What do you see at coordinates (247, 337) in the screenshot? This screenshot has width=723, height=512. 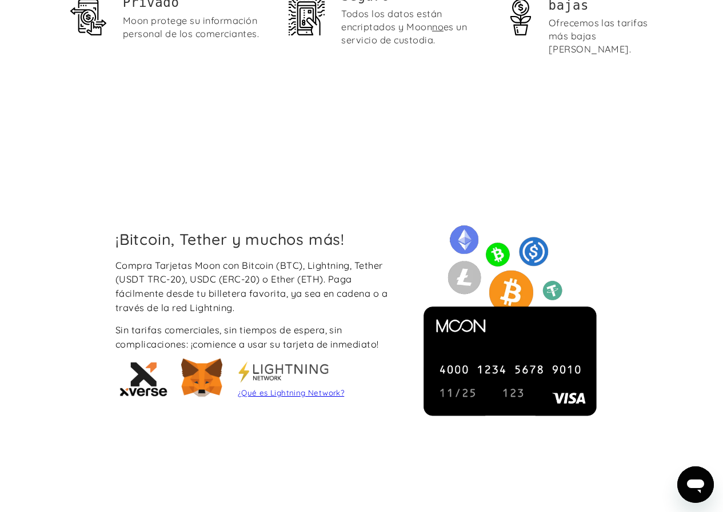 I see `font: Sin tarifas comerciales, sin tiempos de espera, sin complicaciones: ¡comience a usar su tarjeta d...` at bounding box center [247, 337].